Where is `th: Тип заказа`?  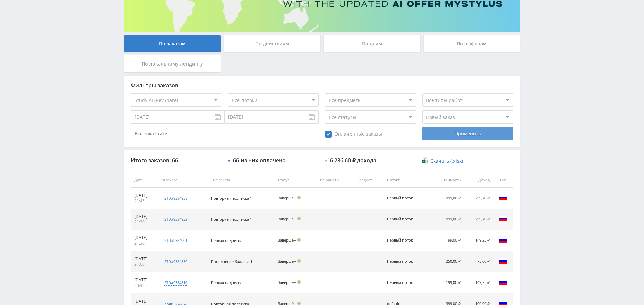 th: Тип заказа is located at coordinates (241, 180).